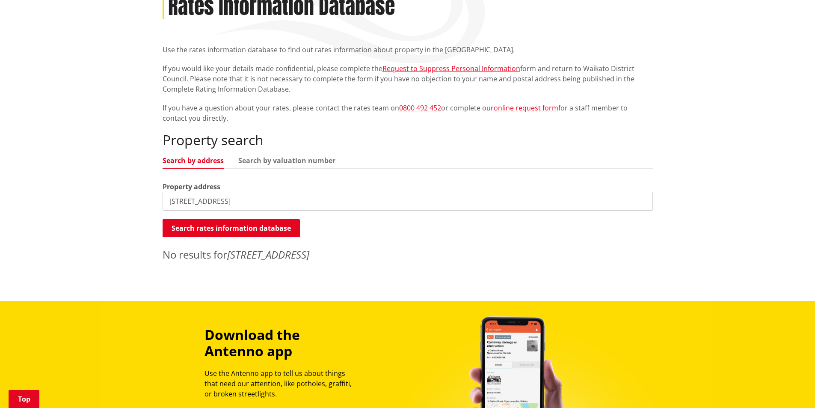 Image resolution: width=815 pixels, height=408 pixels. What do you see at coordinates (408, 113) in the screenshot?
I see `p: If you have a question about your rates, please contact the rates team on or complete our for a s...` at bounding box center [408, 113].